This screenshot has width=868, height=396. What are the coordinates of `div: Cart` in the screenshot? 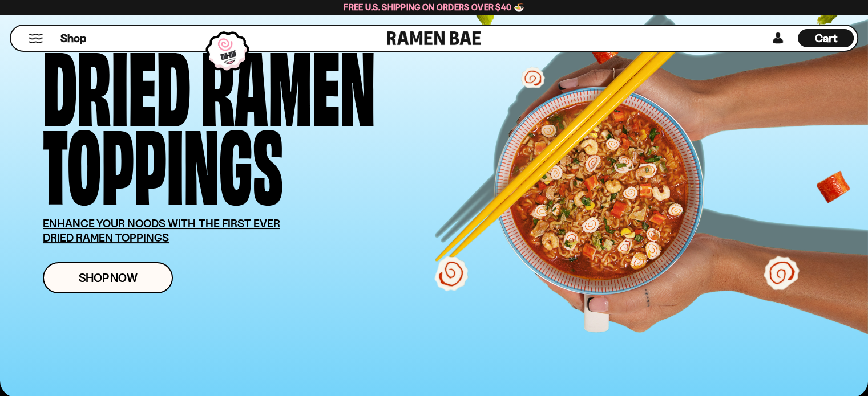 It's located at (825, 38).